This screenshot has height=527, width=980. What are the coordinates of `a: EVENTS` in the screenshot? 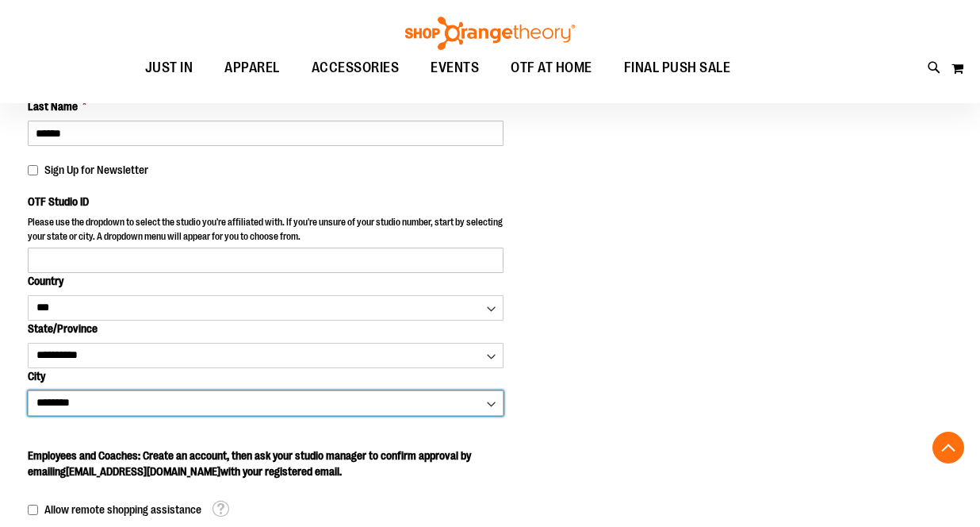 It's located at (454, 69).